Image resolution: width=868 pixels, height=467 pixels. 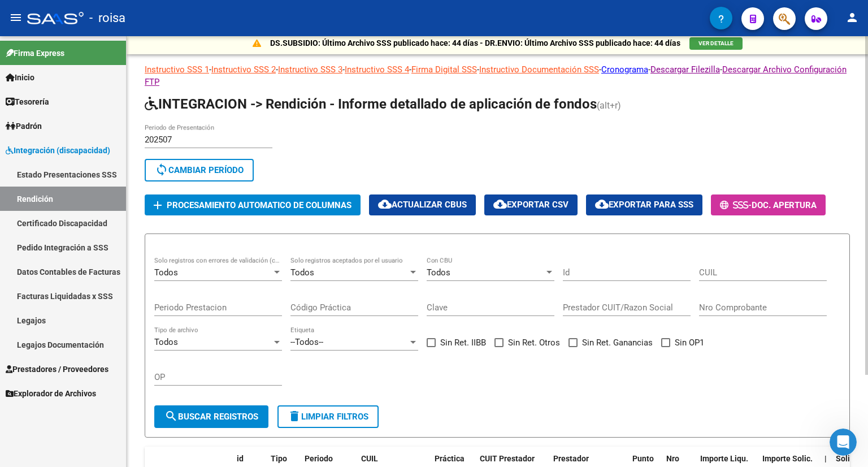 What do you see at coordinates (463, 343) in the screenshot?
I see `span: Sin Ret. IIBB` at bounding box center [463, 343].